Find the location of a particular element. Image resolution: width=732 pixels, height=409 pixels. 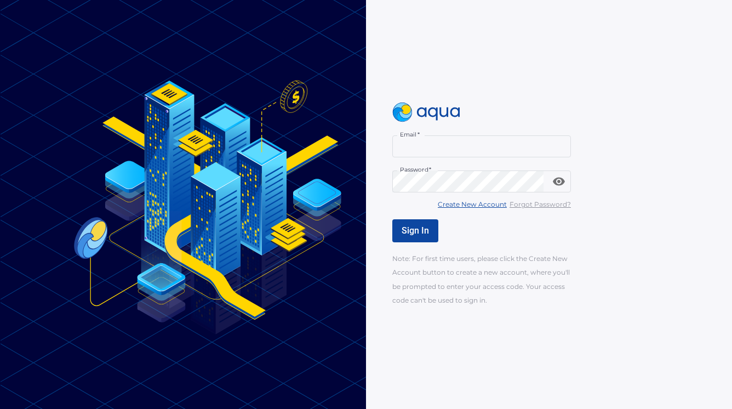

label: Password is located at coordinates (415, 169).